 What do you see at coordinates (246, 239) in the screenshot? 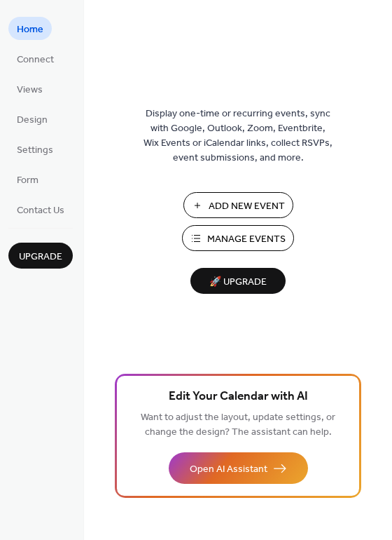
I see `span: Manage Events` at bounding box center [246, 239].